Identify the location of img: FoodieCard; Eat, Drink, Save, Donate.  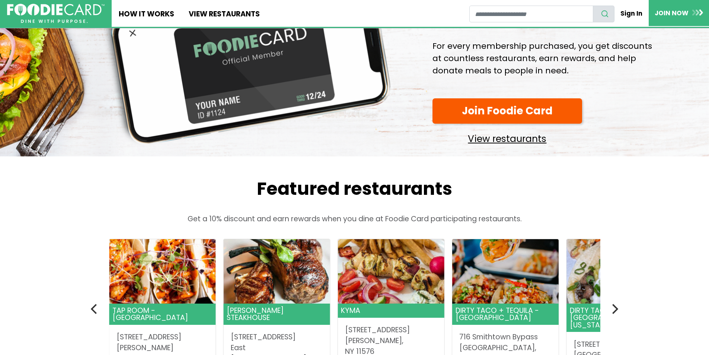
(56, 13).